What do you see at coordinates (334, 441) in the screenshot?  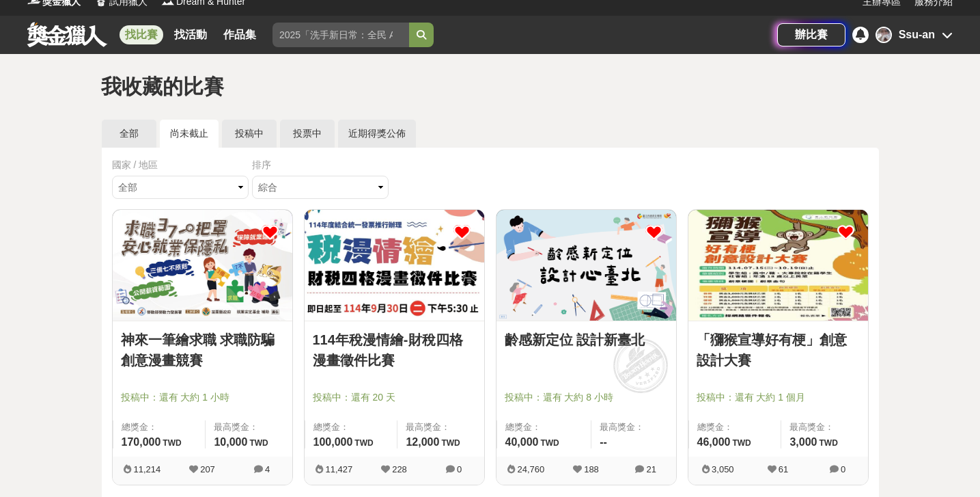 I see `span: 100,000` at bounding box center [334, 441].